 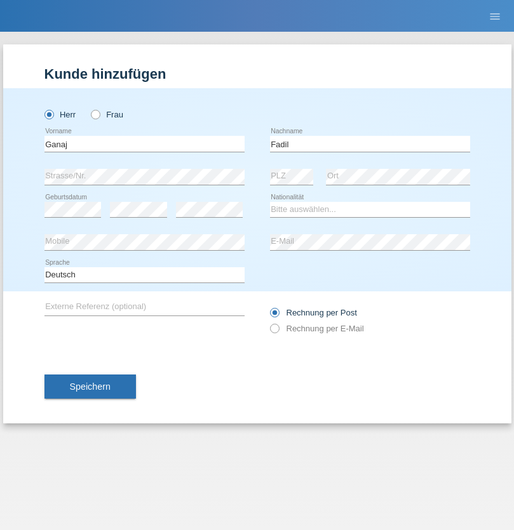 What do you see at coordinates (107, 114) in the screenshot?
I see `label: Frau` at bounding box center [107, 114].